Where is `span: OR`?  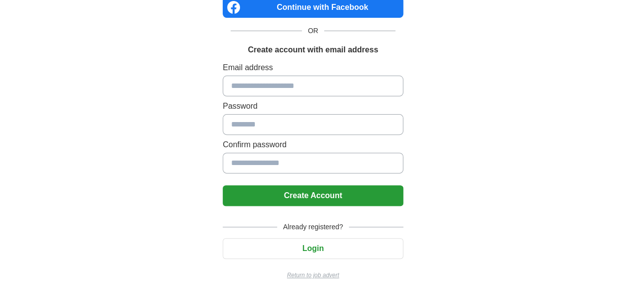 span: OR is located at coordinates (313, 31).